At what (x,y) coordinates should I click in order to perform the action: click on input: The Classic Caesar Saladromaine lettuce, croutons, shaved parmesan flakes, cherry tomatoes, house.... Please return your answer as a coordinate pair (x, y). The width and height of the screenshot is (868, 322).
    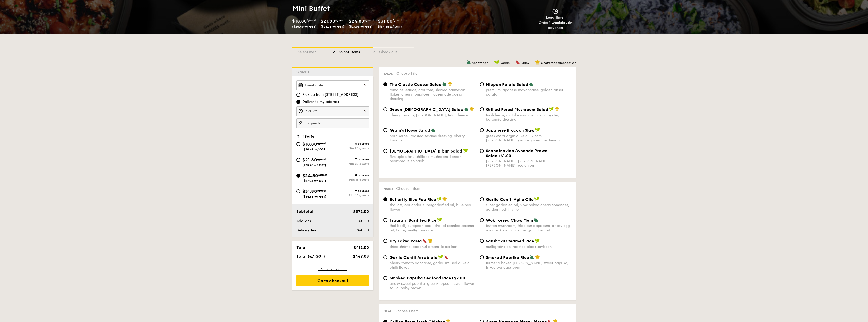
    Looking at the image, I should click on (386, 85).